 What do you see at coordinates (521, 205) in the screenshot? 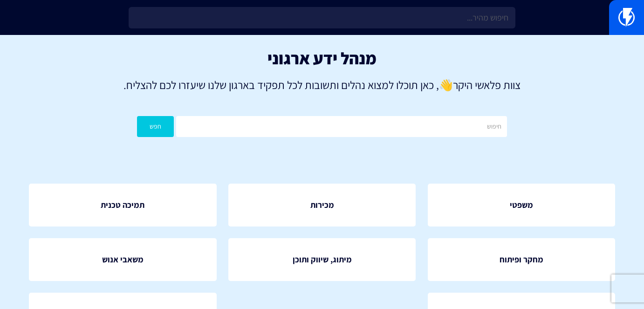
I see `span: משפטי` at bounding box center [521, 205].